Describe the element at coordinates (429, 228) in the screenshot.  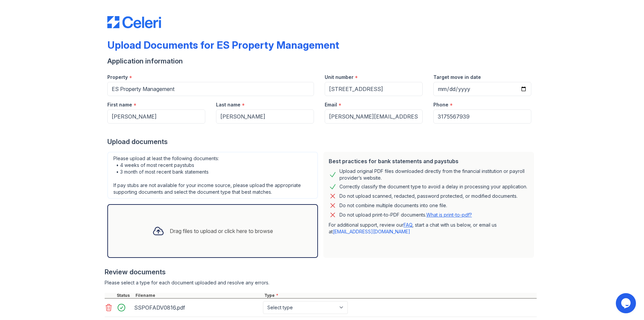
I see `p: For additional support, review our , start a chat with us below, or email us at` at that location.